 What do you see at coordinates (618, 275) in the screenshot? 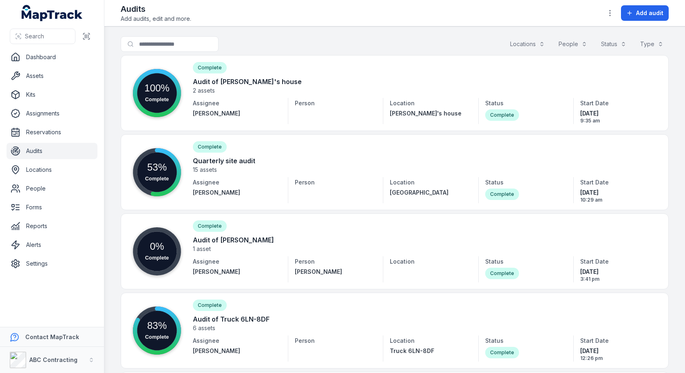
I see `time: 23/07/2025, 3:41:52 pm` at bounding box center [618, 275].